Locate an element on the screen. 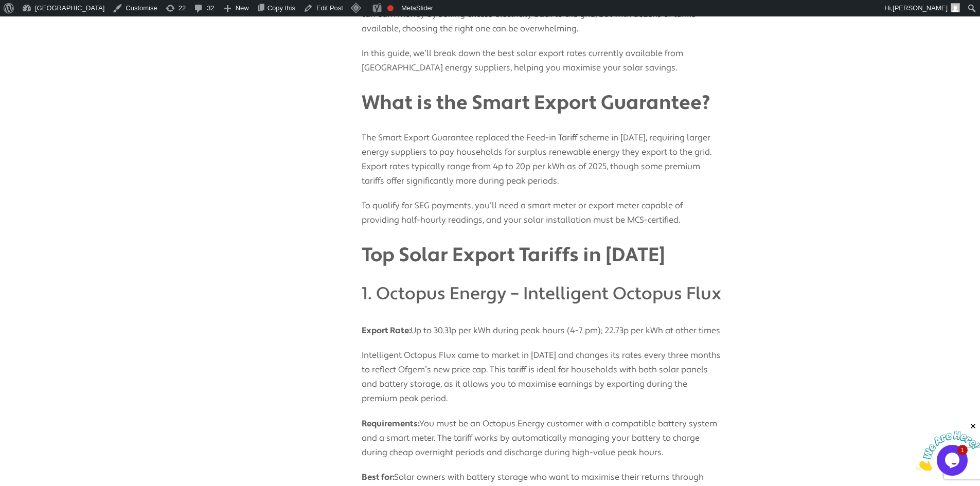 The image size is (980, 486). strong: What is the Smart Export Guarantee? is located at coordinates (536, 103).